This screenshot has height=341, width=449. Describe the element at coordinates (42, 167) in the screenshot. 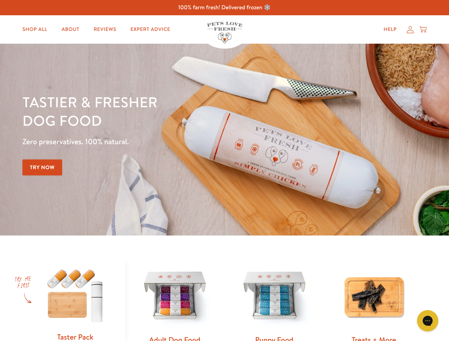

I see `a: Try Now` at that location.